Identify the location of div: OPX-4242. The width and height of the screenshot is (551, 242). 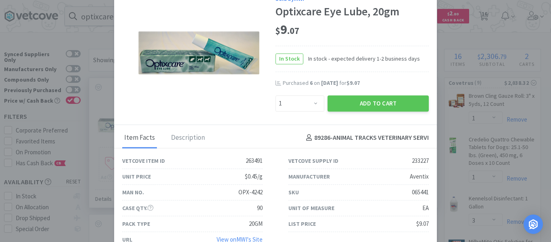
(250, 192).